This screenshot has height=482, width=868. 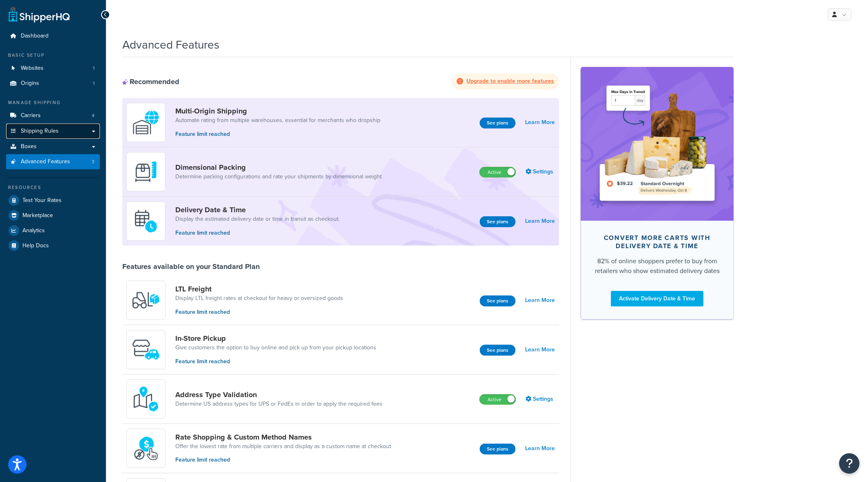 What do you see at coordinates (146, 172) in the screenshot?
I see `img: DTVBYsAAAAAASUVORK5CYII=` at bounding box center [146, 172].